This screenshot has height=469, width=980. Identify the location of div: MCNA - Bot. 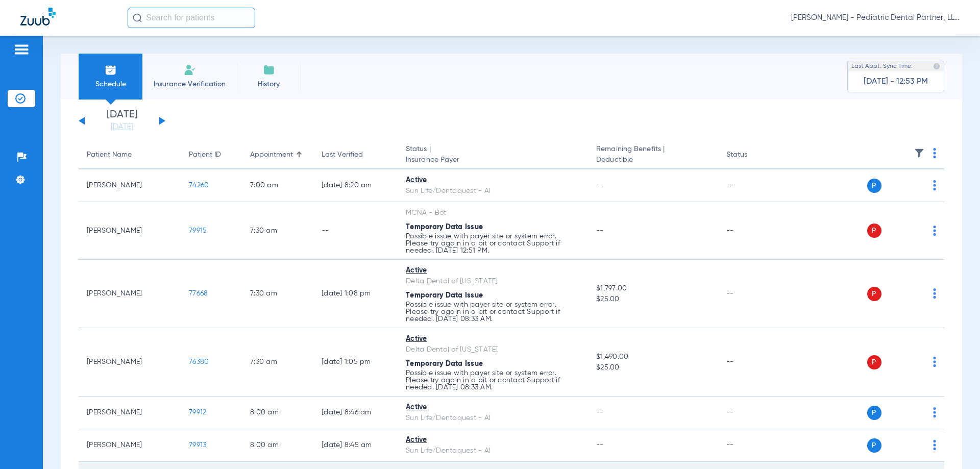
(492, 213).